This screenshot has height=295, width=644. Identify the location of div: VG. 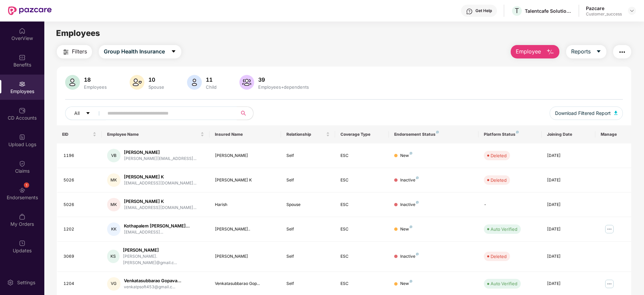
(114, 284).